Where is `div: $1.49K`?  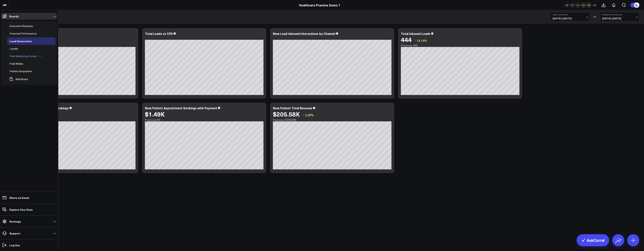 div: $1.49K is located at coordinates (155, 114).